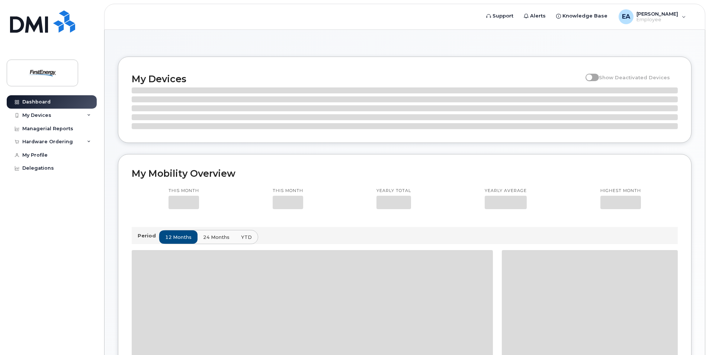 This screenshot has height=355, width=709. What do you see at coordinates (246, 237) in the screenshot?
I see `span: YTD` at bounding box center [246, 237].